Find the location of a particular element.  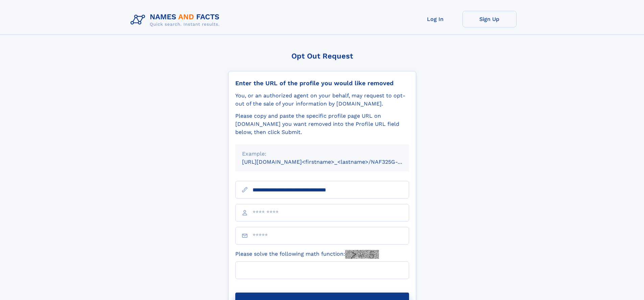

a: Log In is located at coordinates (435, 19).